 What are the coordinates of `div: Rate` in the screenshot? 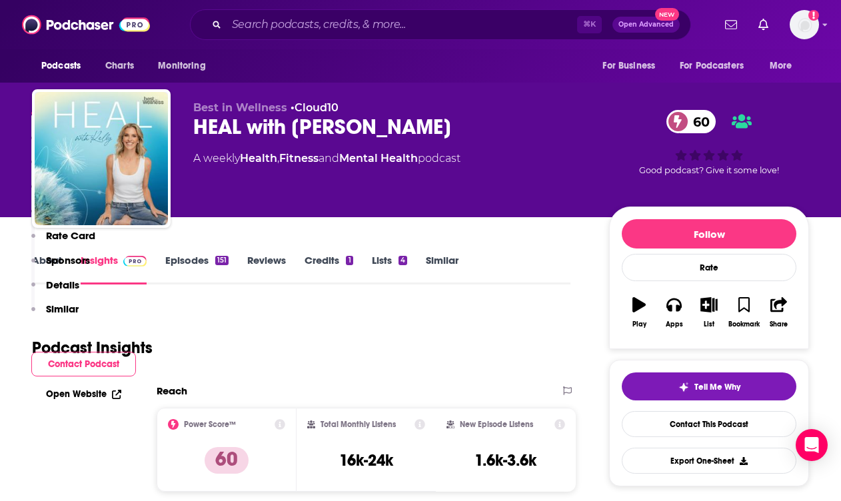 It's located at (709, 267).